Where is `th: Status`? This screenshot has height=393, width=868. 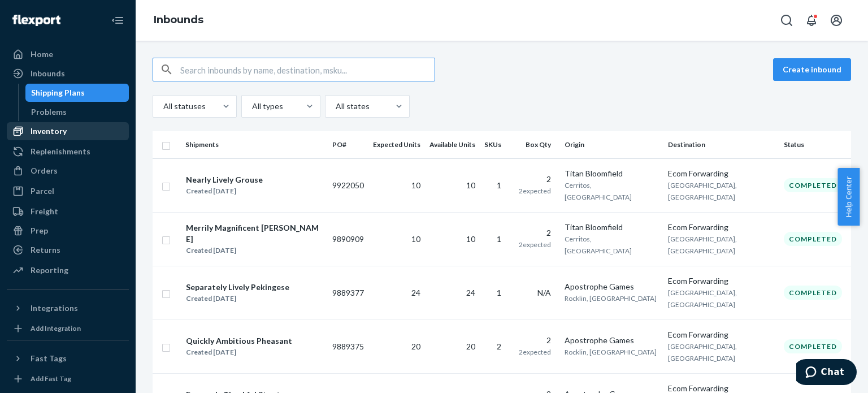 th: Status is located at coordinates (815, 145).